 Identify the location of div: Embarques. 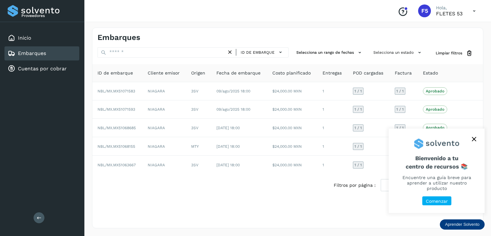
(42, 53).